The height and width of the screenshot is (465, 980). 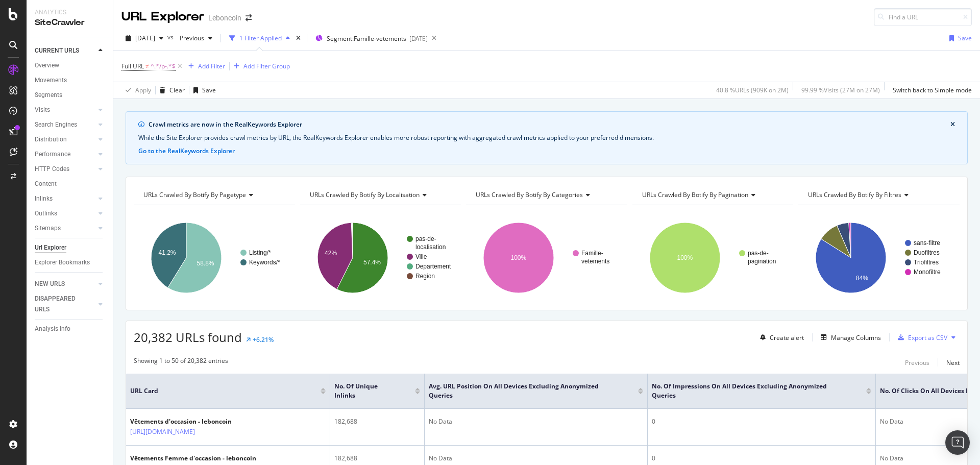 I want to click on h4: URLs Crawled By Botify By filtres, so click(x=878, y=195).